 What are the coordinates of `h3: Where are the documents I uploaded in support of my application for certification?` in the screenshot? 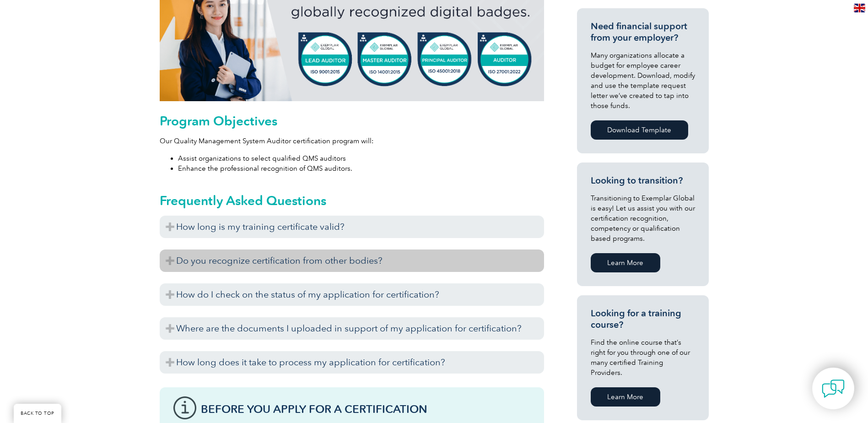 It's located at (352, 328).